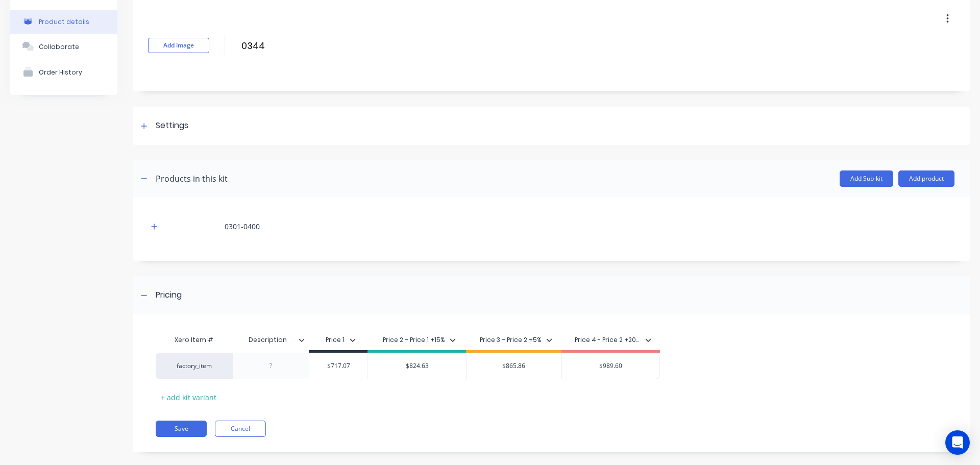 The height and width of the screenshot is (465, 980). I want to click on button: Add Sub-kit, so click(867, 178).